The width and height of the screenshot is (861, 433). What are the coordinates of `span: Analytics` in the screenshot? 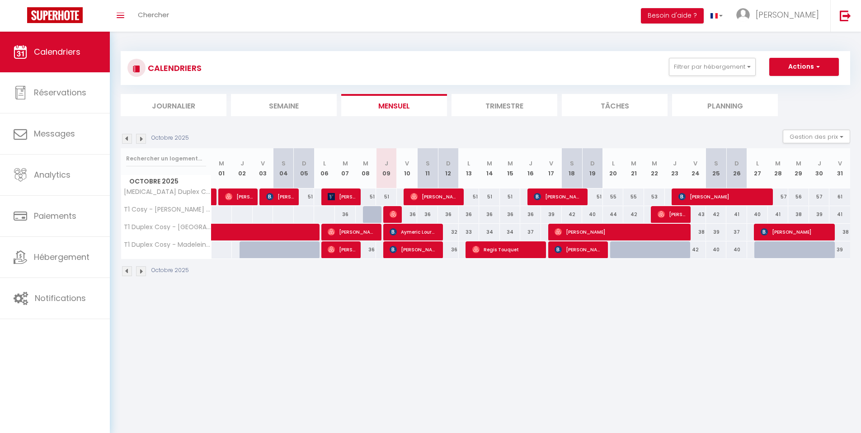 It's located at (52, 174).